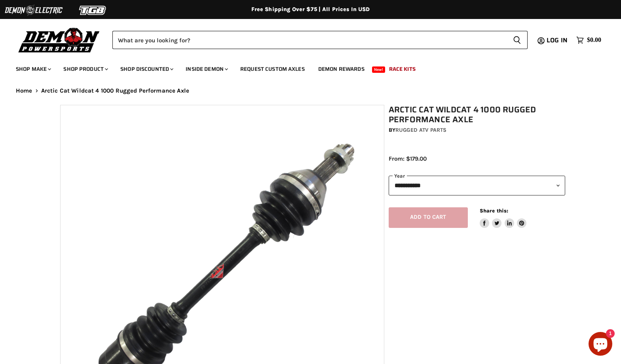 The height and width of the screenshot is (364, 621). I want to click on a: Home, so click(24, 90).